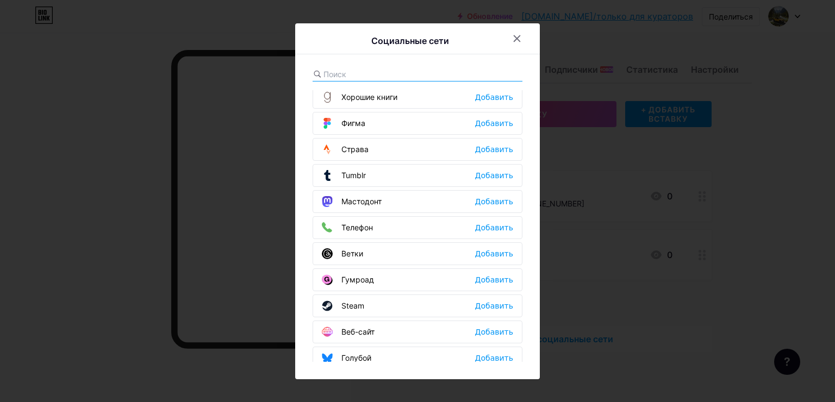 Image resolution: width=835 pixels, height=402 pixels. I want to click on ya-tr-span: Телефон, so click(357, 227).